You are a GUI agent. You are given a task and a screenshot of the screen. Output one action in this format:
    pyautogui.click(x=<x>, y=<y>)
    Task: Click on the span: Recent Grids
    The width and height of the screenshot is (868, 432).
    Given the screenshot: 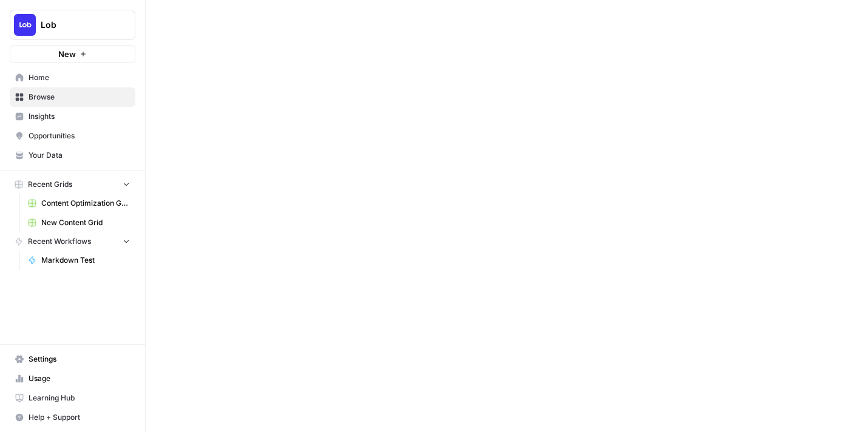 What is the action you would take?
    pyautogui.click(x=50, y=184)
    